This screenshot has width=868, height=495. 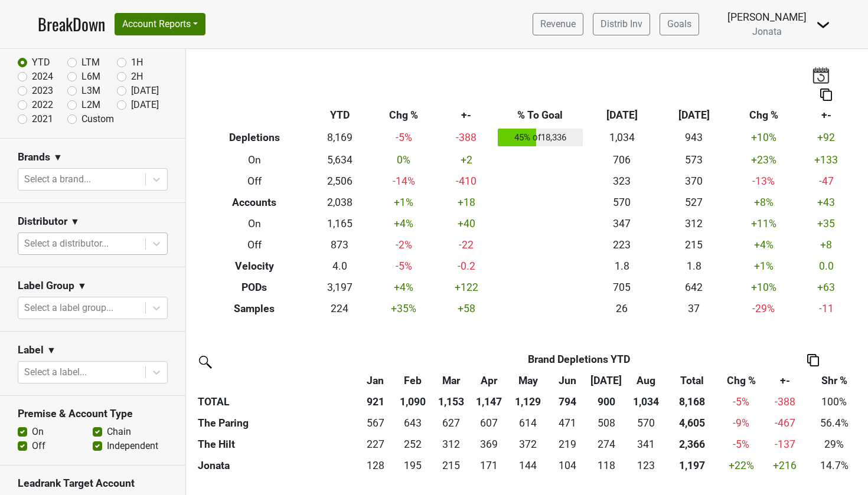 I want to click on img: last_updated_date, so click(x=821, y=75).